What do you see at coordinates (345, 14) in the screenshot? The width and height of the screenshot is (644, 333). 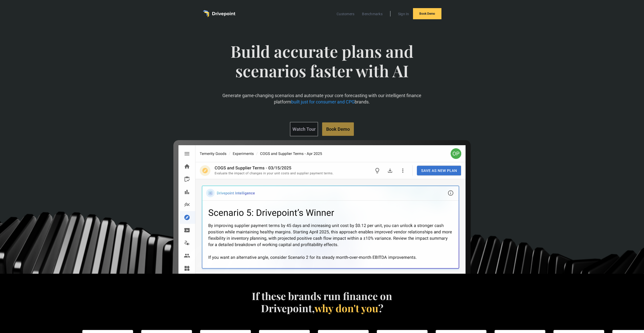 I see `a: Customers` at bounding box center [345, 14].